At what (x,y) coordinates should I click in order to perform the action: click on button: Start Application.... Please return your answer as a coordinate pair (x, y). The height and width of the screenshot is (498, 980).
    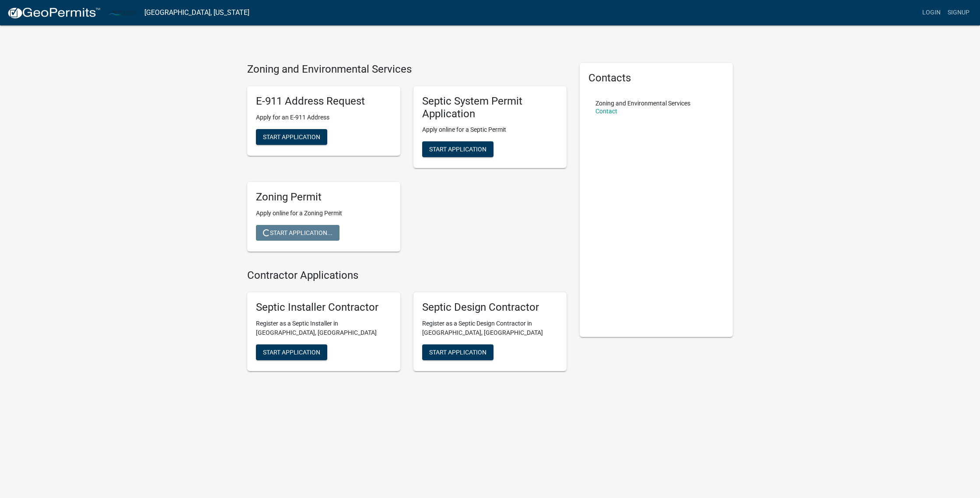
    Looking at the image, I should click on (297, 233).